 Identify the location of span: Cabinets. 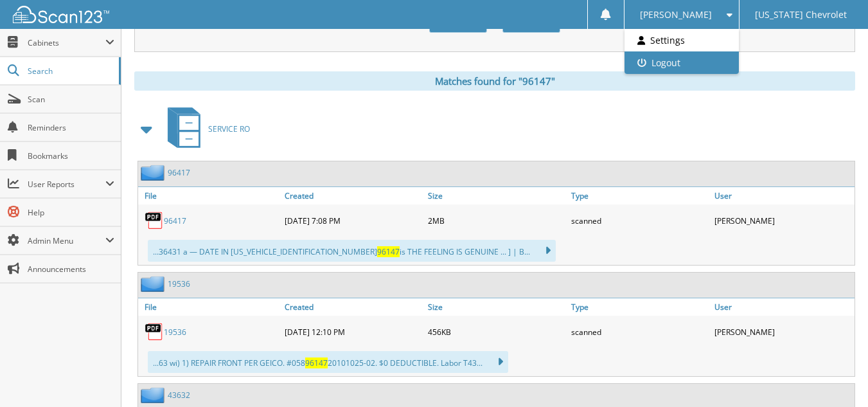
(67, 42).